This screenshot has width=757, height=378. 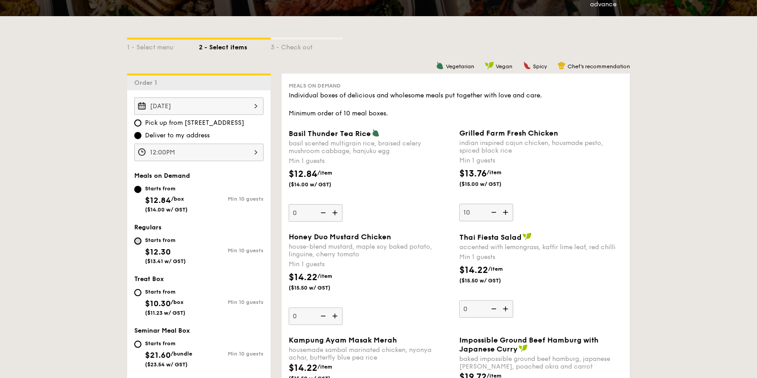 I want to click on input: Event date, so click(x=199, y=106).